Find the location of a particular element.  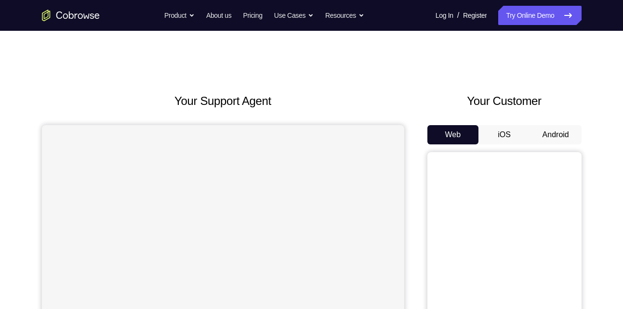

a: About us is located at coordinates (219, 15).